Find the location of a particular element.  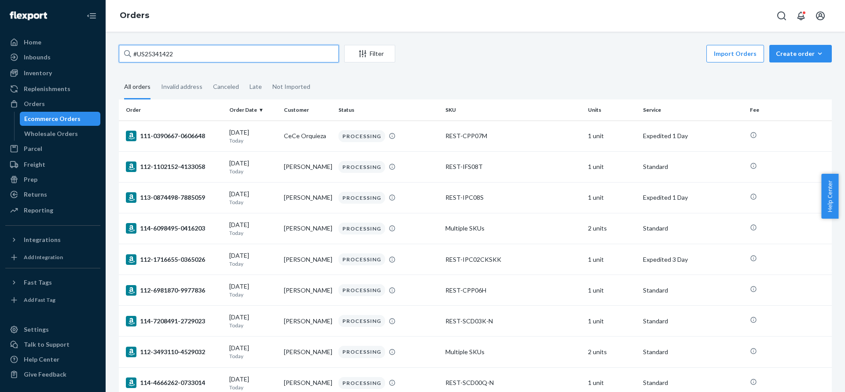

div: Invalid address is located at coordinates (182, 87).